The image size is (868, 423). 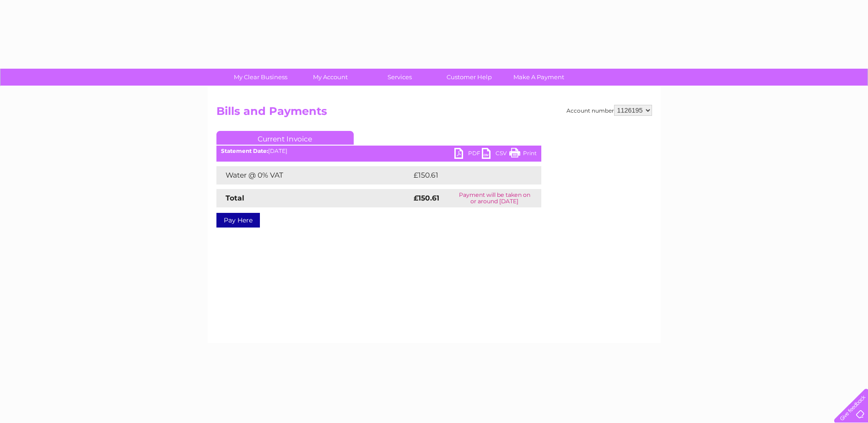 I want to click on a: Current Invoice, so click(x=285, y=138).